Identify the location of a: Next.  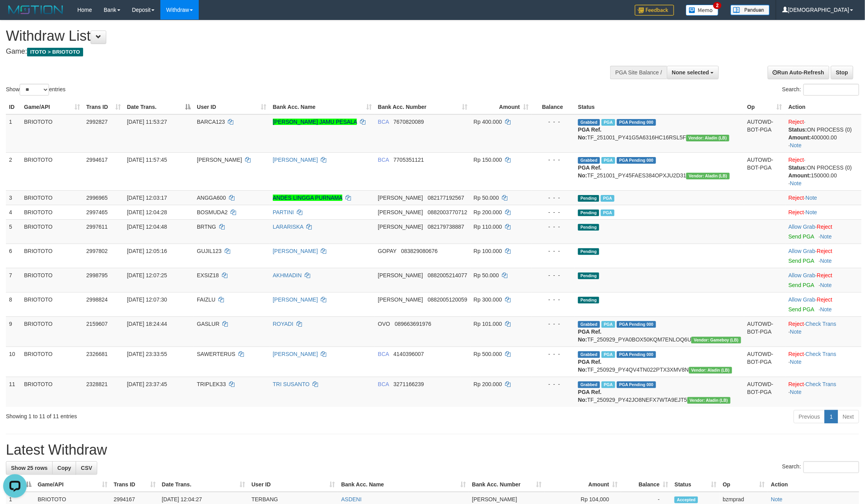
(848, 417).